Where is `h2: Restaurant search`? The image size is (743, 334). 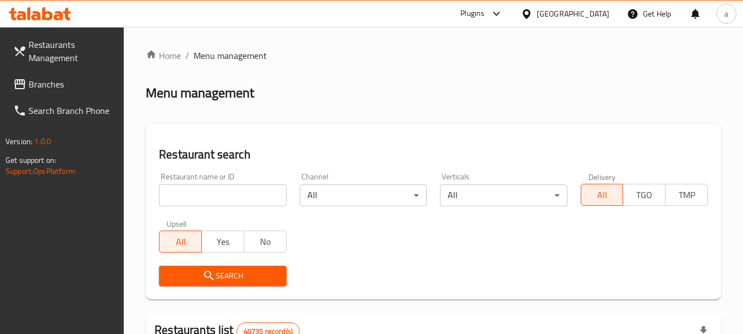 h2: Restaurant search is located at coordinates (434, 155).